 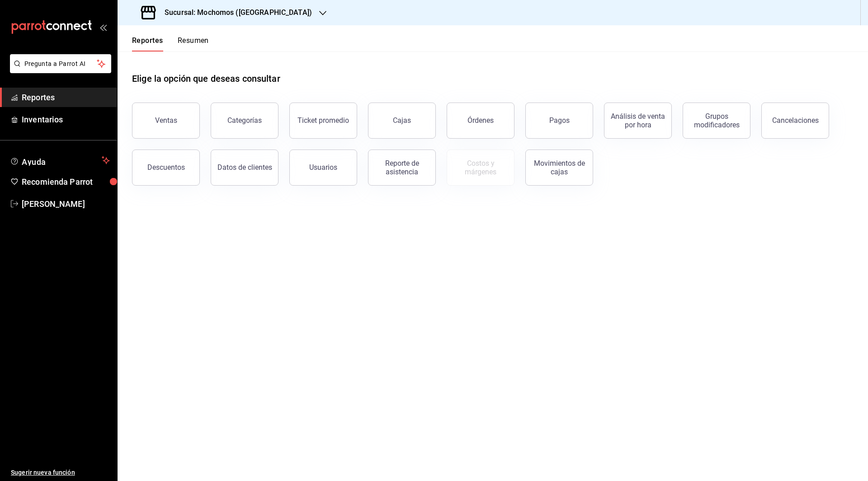 What do you see at coordinates (402, 120) in the screenshot?
I see `div: Cajas` at bounding box center [402, 120].